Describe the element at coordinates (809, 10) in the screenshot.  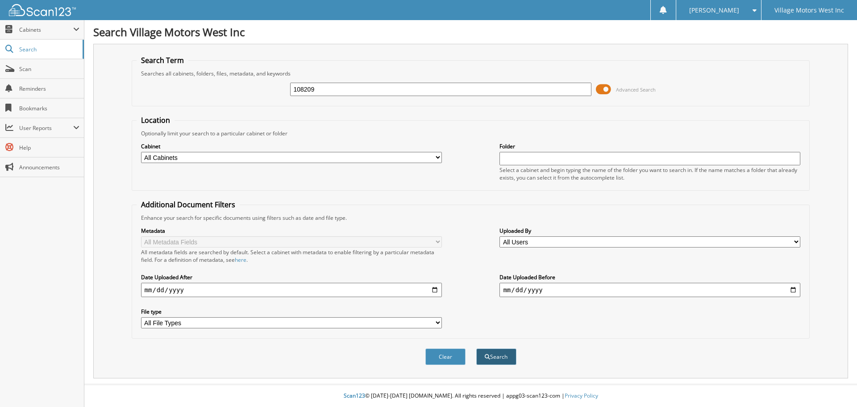
I see `span: Village Motors West Inc` at that location.